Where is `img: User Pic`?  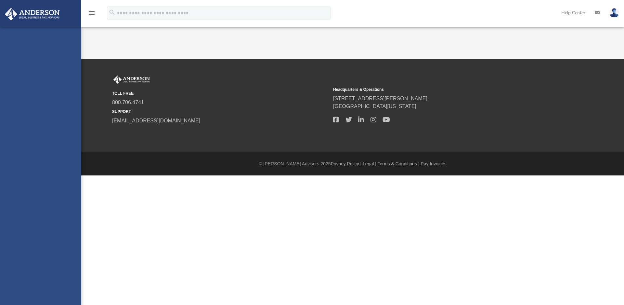
img: User Pic is located at coordinates (615, 13).